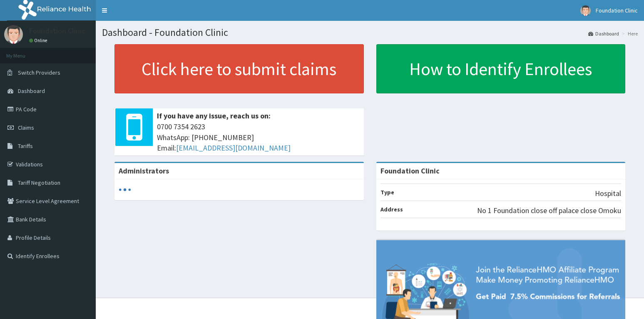  I want to click on p: Foundation Clinic, so click(57, 31).